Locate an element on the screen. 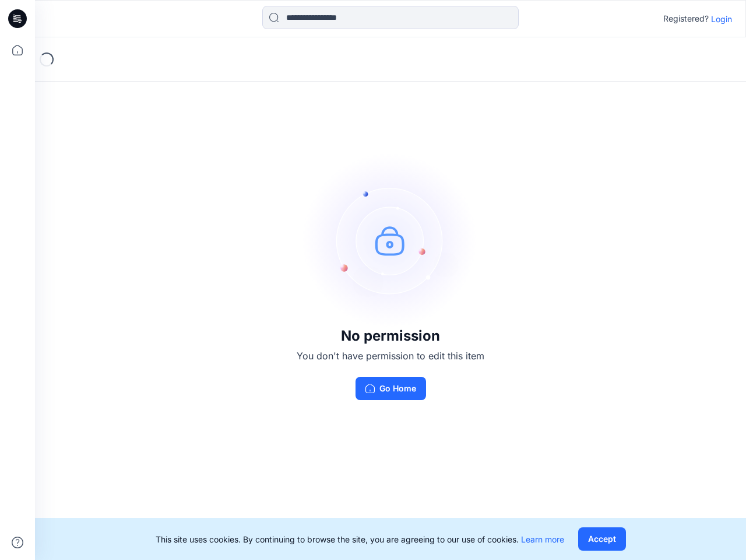 This screenshot has width=746, height=560. p: This site uses cookies. By continuing to browse the site, you are agreeing to our use of cookies. is located at coordinates (360, 539).